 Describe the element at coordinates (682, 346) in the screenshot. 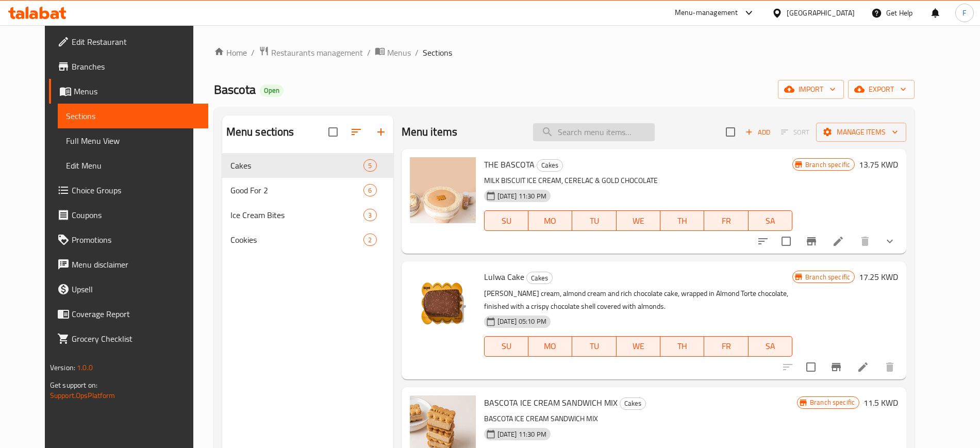

I see `span: TH` at that location.